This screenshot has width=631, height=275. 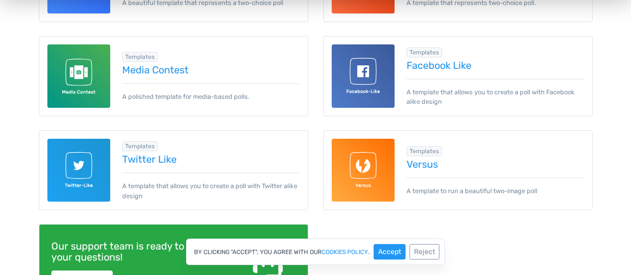 What do you see at coordinates (496, 92) in the screenshot?
I see `p: A template that allows you to create a poll with Facebook alike design` at bounding box center [496, 92].